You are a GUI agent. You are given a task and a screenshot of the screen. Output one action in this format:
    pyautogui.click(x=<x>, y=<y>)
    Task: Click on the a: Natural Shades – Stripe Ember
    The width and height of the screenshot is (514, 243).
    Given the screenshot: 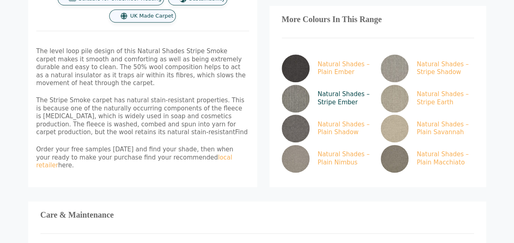 What is the action you would take?
    pyautogui.click(x=327, y=99)
    